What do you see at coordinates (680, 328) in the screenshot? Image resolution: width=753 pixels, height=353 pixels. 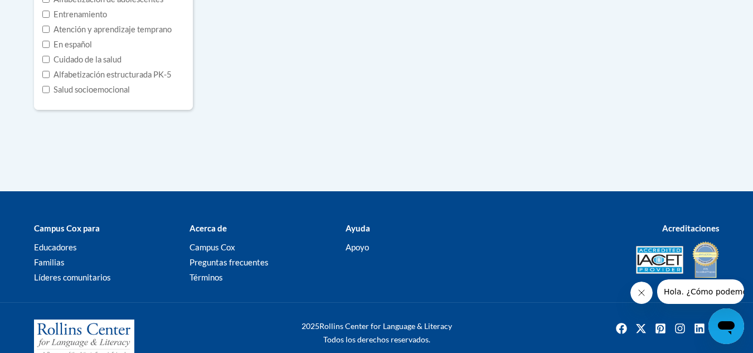 I see `a: Instagram` at bounding box center [680, 328].